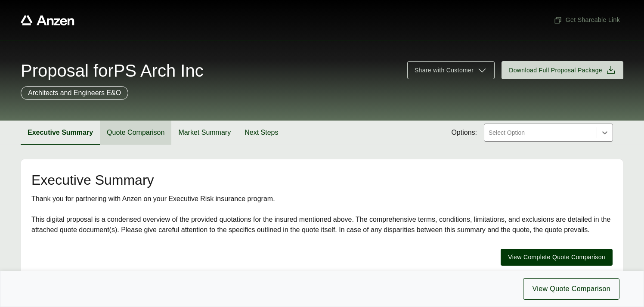 The width and height of the screenshot is (644, 307). Describe the element at coordinates (60, 132) in the screenshot. I see `button: Executive Summary` at that location.